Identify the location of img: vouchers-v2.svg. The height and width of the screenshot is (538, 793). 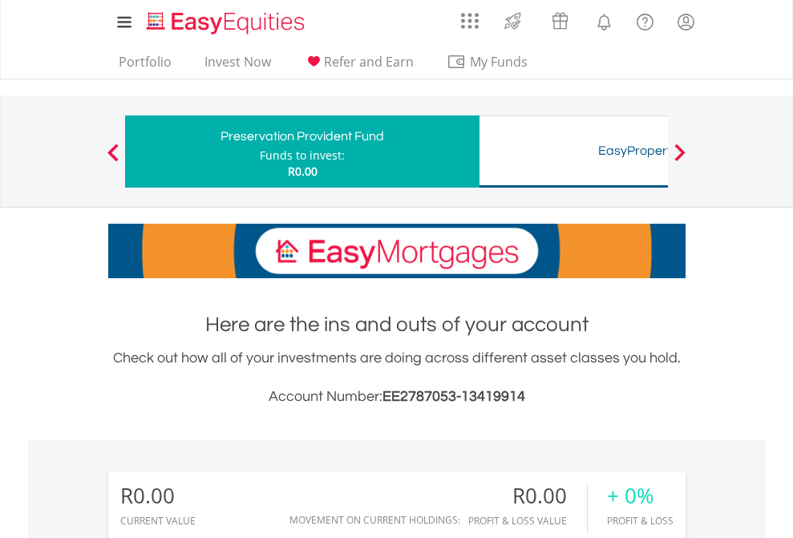
(560, 21).